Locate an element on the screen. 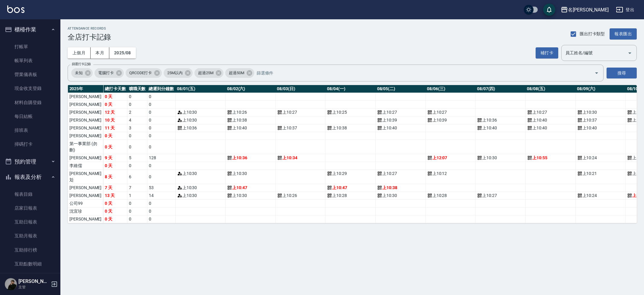  a: 帳單列表 is located at coordinates (30, 61).